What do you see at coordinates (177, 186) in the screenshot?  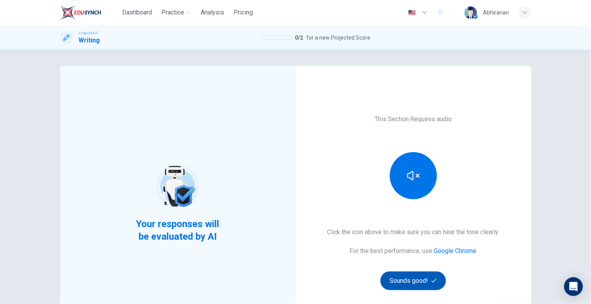 I see `img: robot icon` at bounding box center [177, 186].